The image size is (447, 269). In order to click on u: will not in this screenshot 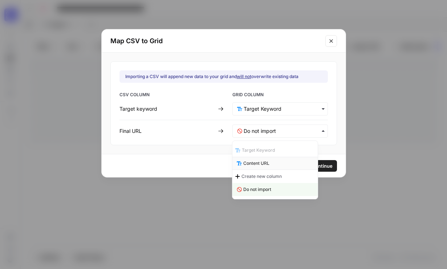, I will do `click(244, 76)`.